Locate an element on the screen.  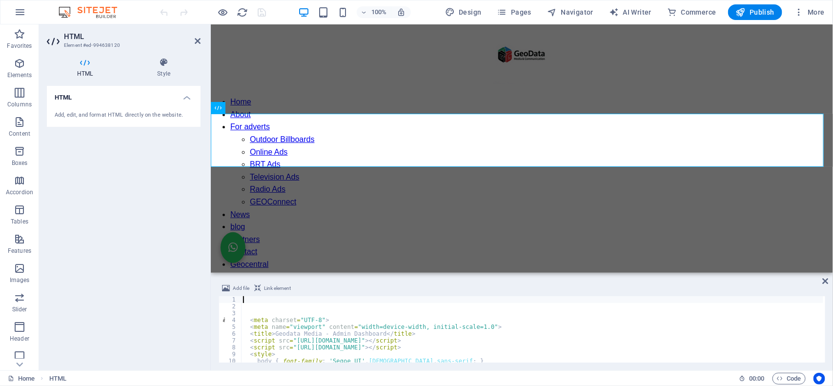
p: Tables is located at coordinates (20, 222).